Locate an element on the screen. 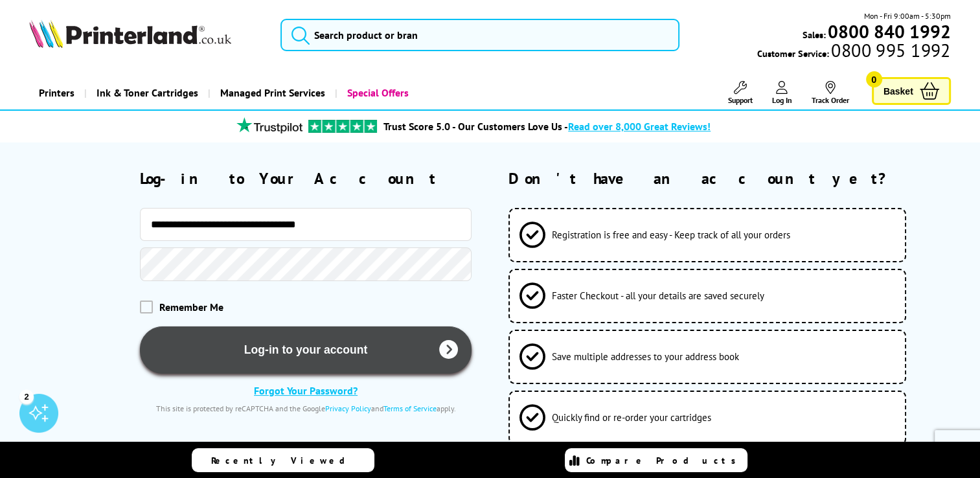  a: Basket 0 is located at coordinates (911, 91).